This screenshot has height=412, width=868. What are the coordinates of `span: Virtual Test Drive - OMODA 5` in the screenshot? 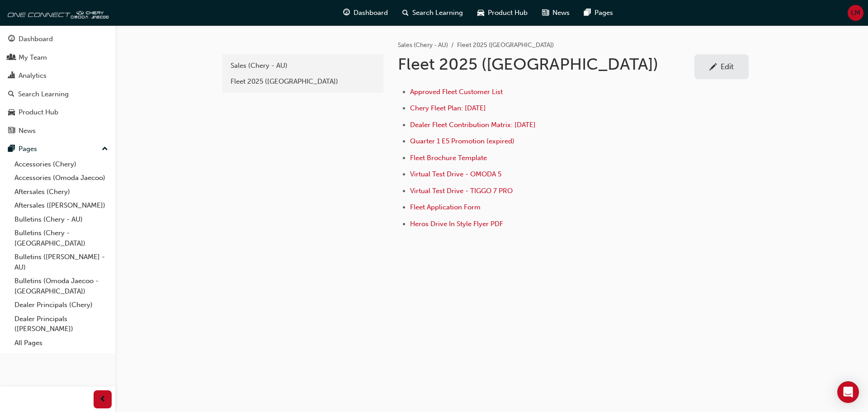 It's located at (455, 174).